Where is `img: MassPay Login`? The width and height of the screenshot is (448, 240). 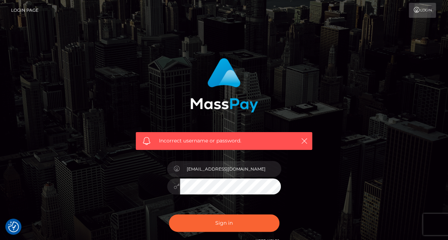
img: MassPay Login is located at coordinates (224, 85).